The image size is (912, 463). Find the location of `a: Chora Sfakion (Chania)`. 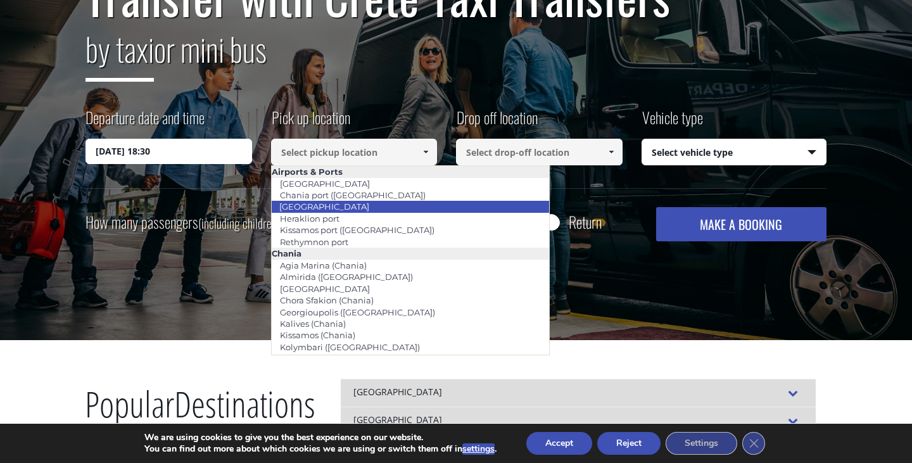

a: Chora Sfakion (Chania) is located at coordinates (327, 300).